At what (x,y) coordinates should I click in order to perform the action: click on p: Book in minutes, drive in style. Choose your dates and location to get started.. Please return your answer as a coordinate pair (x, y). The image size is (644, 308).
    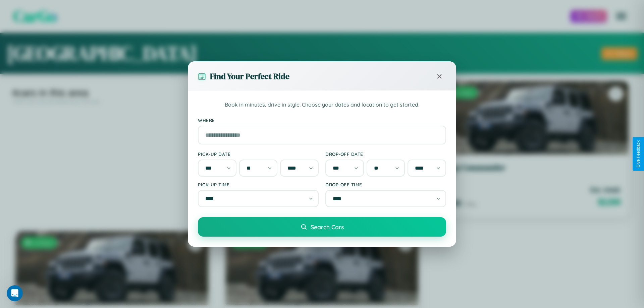
    Looking at the image, I should click on (322, 105).